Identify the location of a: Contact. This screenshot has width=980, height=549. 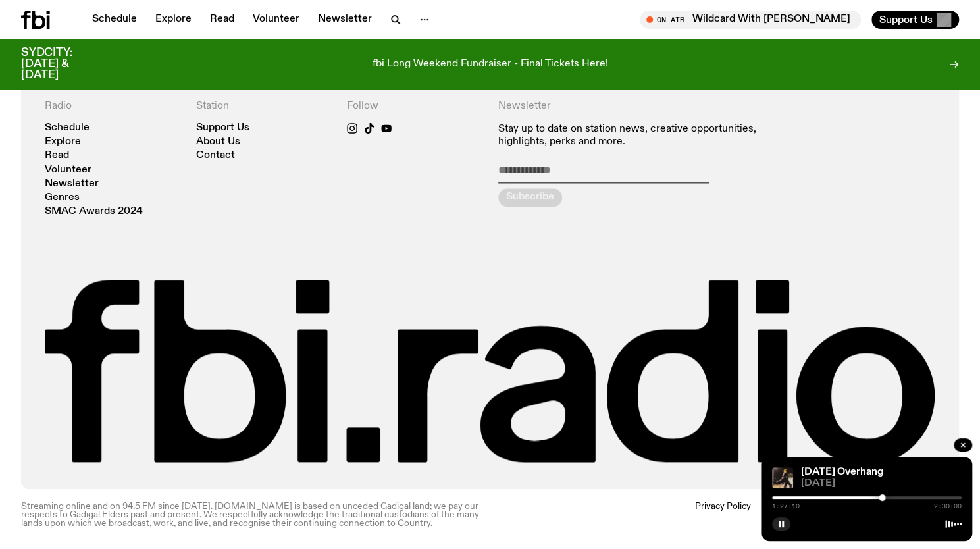
(215, 156).